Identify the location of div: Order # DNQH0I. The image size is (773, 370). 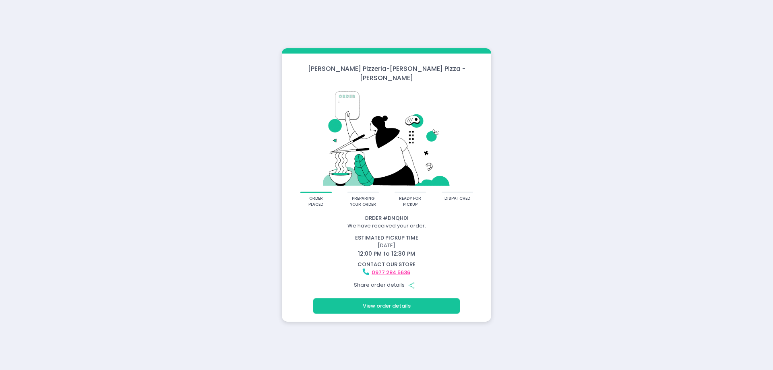
(387, 218).